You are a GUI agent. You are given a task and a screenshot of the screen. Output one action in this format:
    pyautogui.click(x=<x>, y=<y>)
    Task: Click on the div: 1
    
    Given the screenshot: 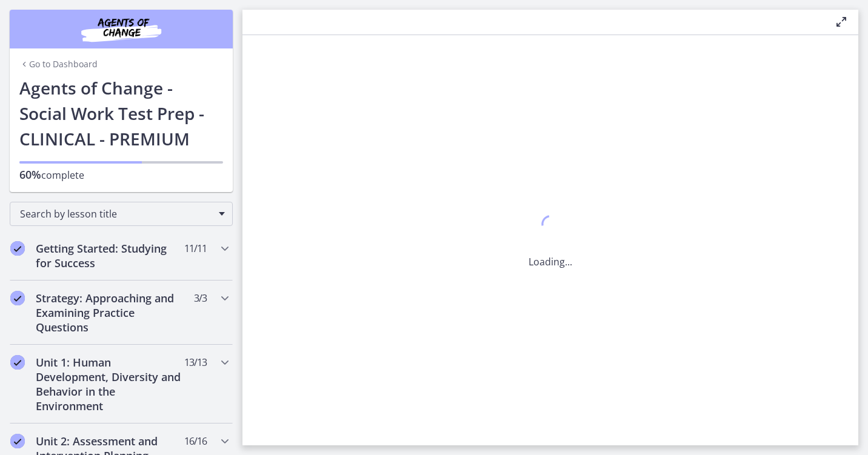 What is the action you would take?
    pyautogui.click(x=551, y=226)
    